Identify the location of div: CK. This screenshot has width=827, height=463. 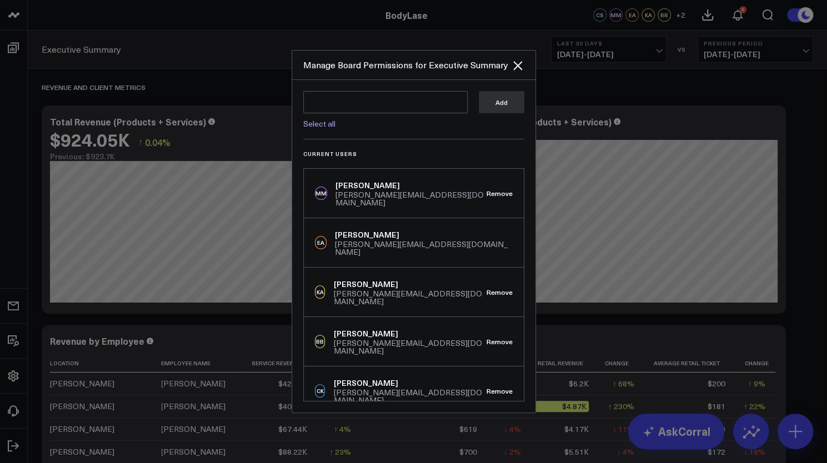
(320, 391).